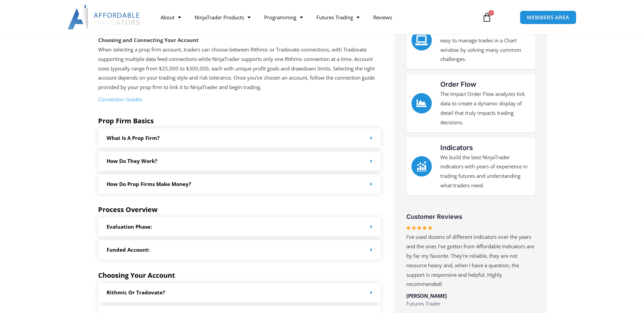 This screenshot has width=644, height=313. I want to click on p: I’ve used dozens of different indicators over the years and the ones I’ve gotten from Affordable ..., so click(471, 260).